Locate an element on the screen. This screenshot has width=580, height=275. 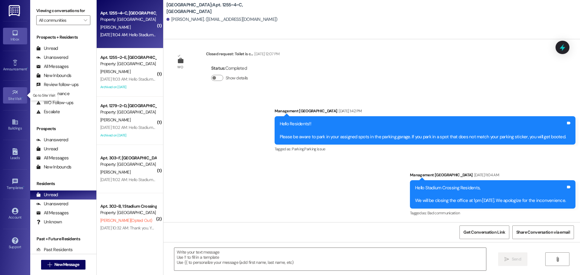
span: New Message is located at coordinates (67, 265).